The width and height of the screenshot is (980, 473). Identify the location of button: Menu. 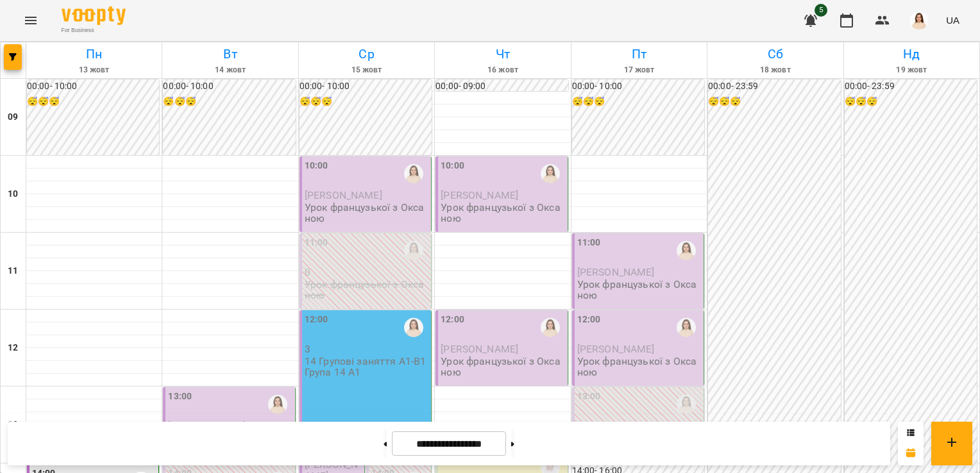
(31, 21).